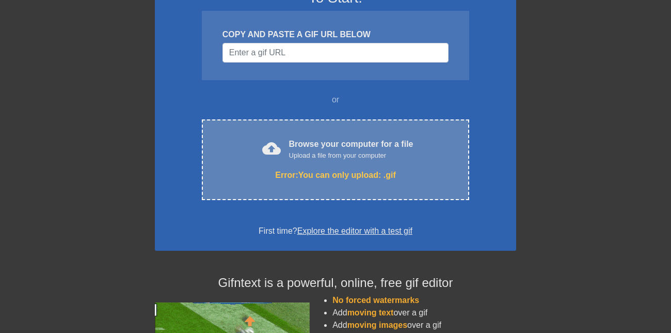 This screenshot has height=333, width=671. I want to click on span: No forced watermarks, so click(376, 300).